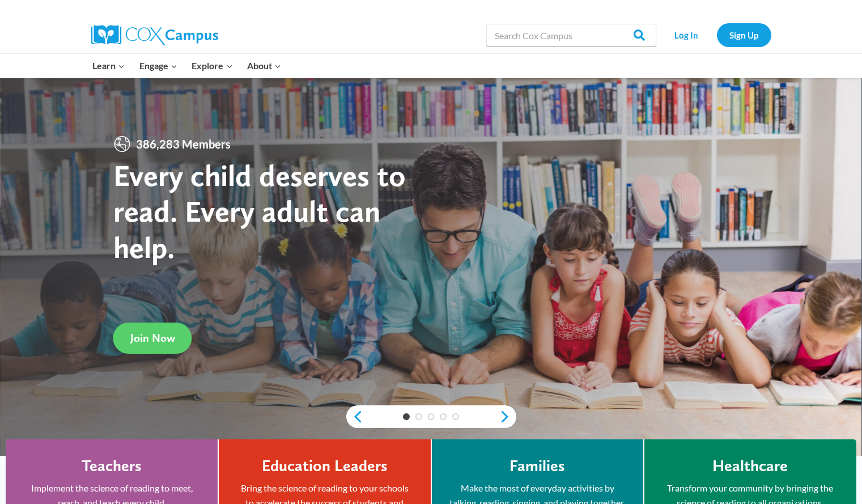 Image resolution: width=862 pixels, height=504 pixels. Describe the element at coordinates (187, 65) in the screenshot. I see `nav: Primary Navigation` at that location.